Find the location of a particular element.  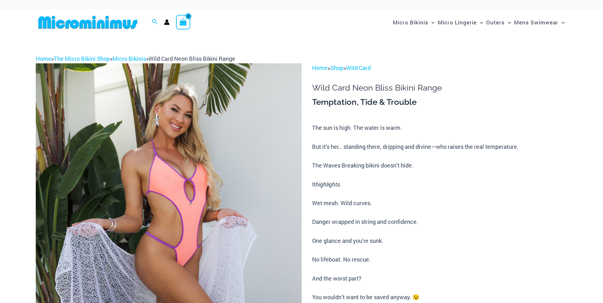

a: Micro BikinisMenu ToggleMenu Toggle is located at coordinates (414, 22).